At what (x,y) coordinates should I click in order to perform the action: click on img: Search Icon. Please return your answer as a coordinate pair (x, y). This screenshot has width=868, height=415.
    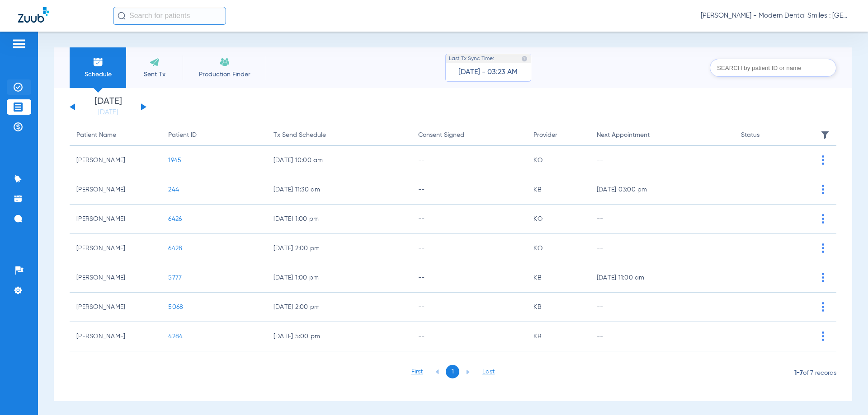
    Looking at the image, I should click on (121, 16).